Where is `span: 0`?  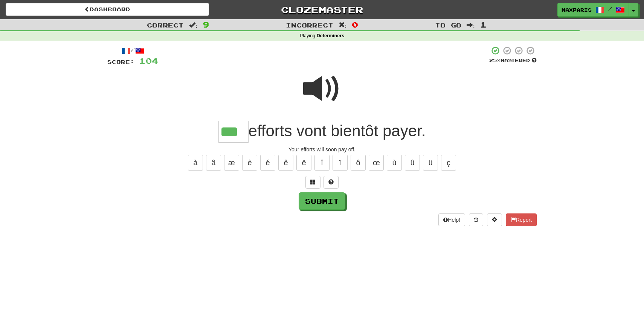 span: 0 is located at coordinates (355, 24).